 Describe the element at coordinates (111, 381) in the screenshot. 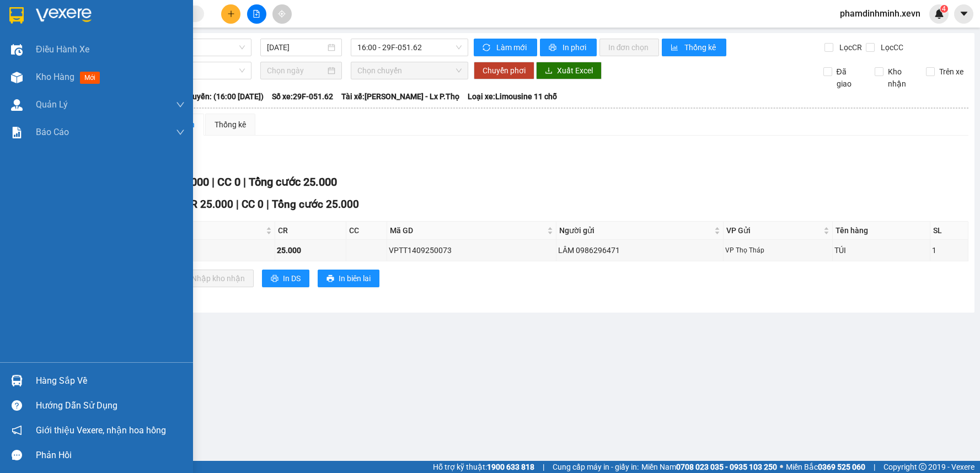

I see `div: Hàng sắp về` at that location.